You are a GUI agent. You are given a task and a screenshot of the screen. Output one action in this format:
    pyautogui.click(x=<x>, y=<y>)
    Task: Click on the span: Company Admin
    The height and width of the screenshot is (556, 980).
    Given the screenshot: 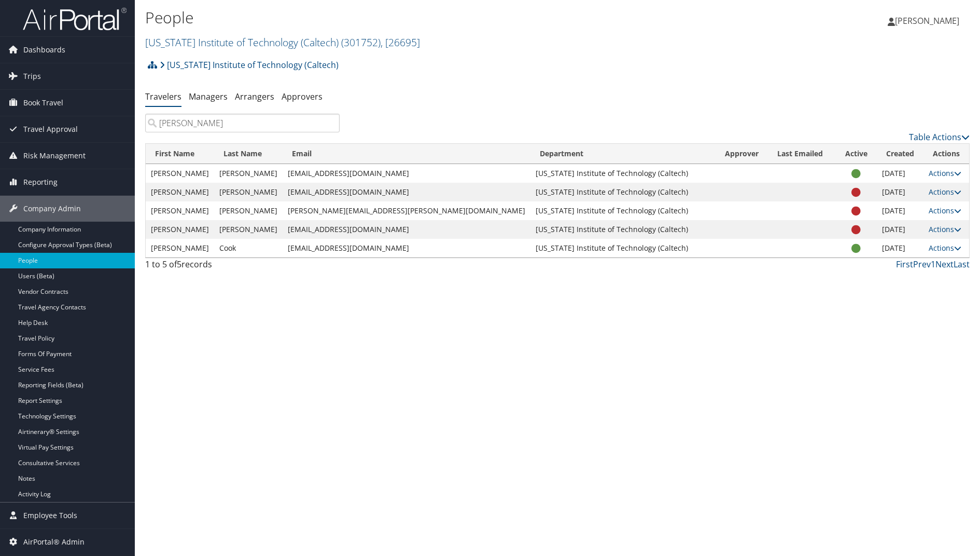 What is the action you would take?
    pyautogui.click(x=52, y=208)
    